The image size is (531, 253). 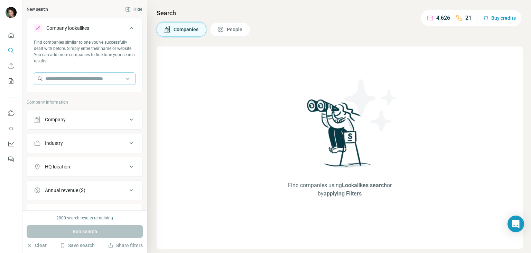 I want to click on button: Feedback, so click(x=11, y=159).